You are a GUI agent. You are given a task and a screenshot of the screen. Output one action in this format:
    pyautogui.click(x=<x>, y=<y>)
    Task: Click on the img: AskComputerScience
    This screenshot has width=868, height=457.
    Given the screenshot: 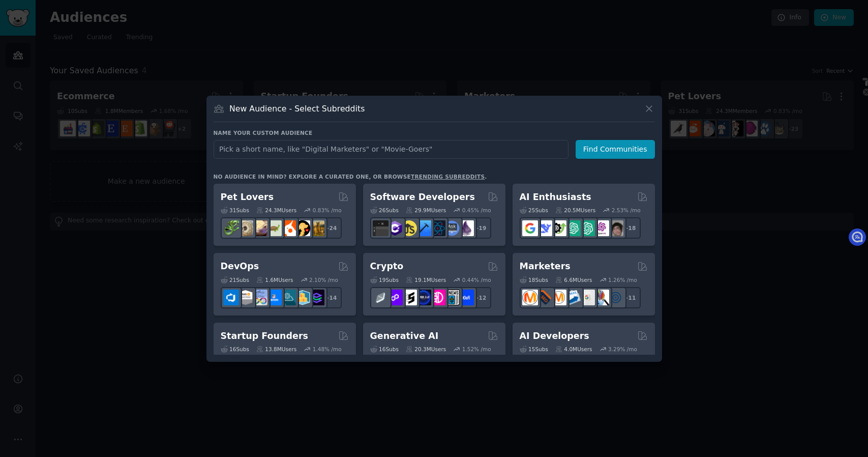 What is the action you would take?
    pyautogui.click(x=452, y=228)
    